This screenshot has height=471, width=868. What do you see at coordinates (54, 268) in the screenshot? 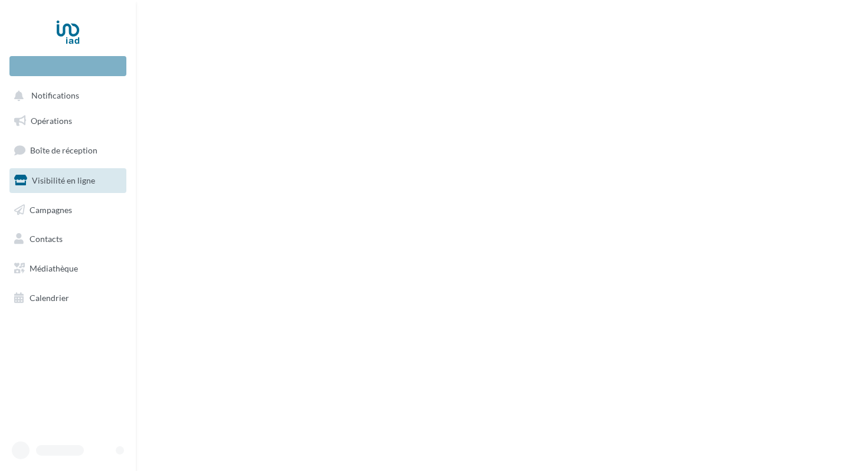
I see `span: Médiathèque` at bounding box center [54, 268].